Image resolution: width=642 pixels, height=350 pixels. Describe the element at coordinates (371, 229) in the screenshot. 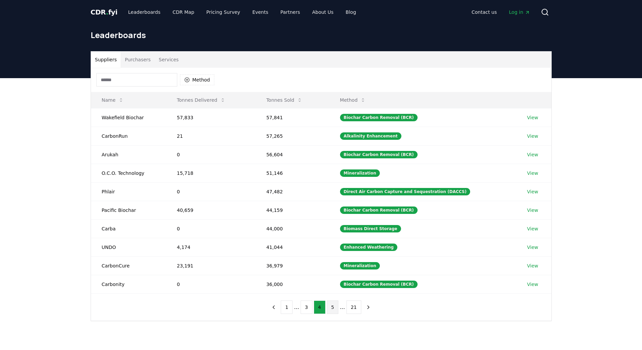

I see `div: Biomass Direct Storage` at that location.